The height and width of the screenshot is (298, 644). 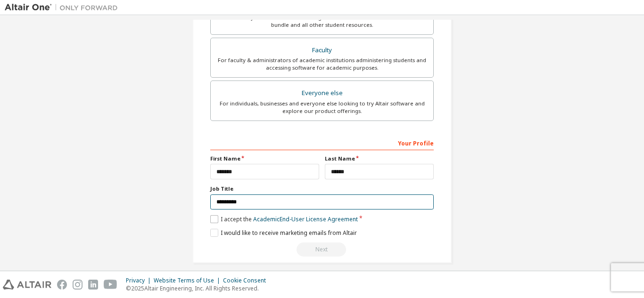 What do you see at coordinates (283, 233) in the screenshot?
I see `label: I would like to receive marketing emails from Altair` at bounding box center [283, 233].